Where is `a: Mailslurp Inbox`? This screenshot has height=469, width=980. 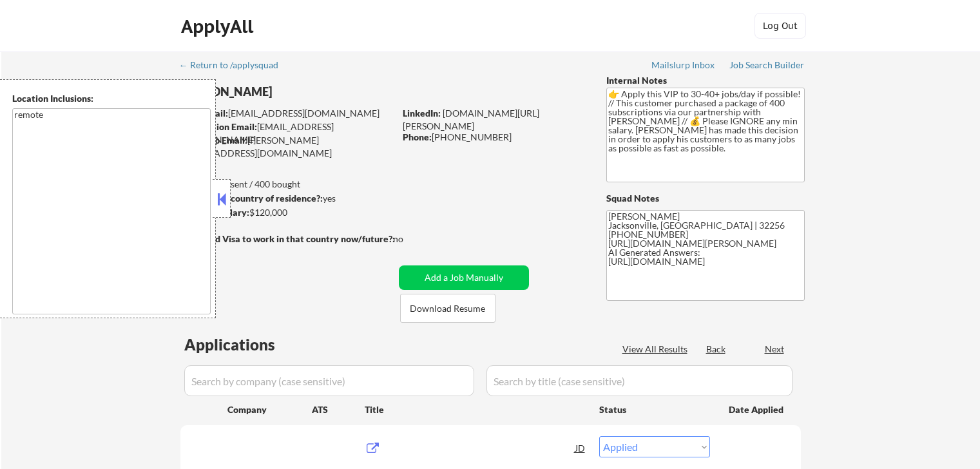
a: Mailslurp Inbox is located at coordinates (684, 66).